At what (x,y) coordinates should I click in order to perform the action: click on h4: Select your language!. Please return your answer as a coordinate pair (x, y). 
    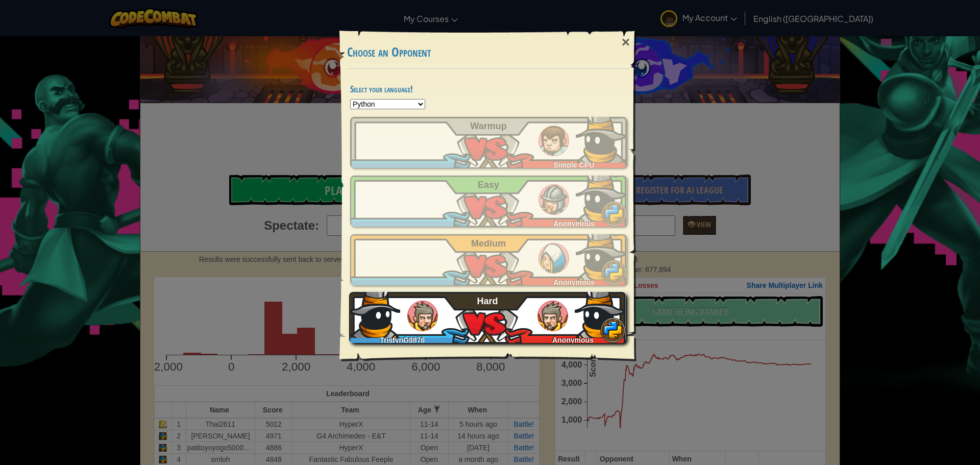
    Looking at the image, I should click on (489, 89).